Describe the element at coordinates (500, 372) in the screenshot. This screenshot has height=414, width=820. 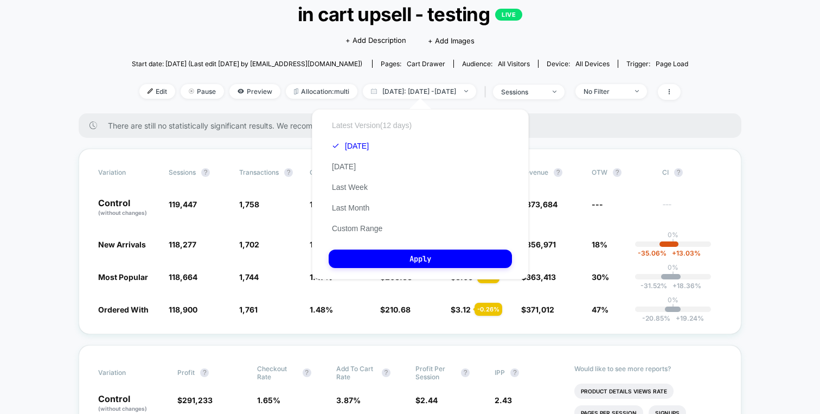
I see `span: IPP` at that location.